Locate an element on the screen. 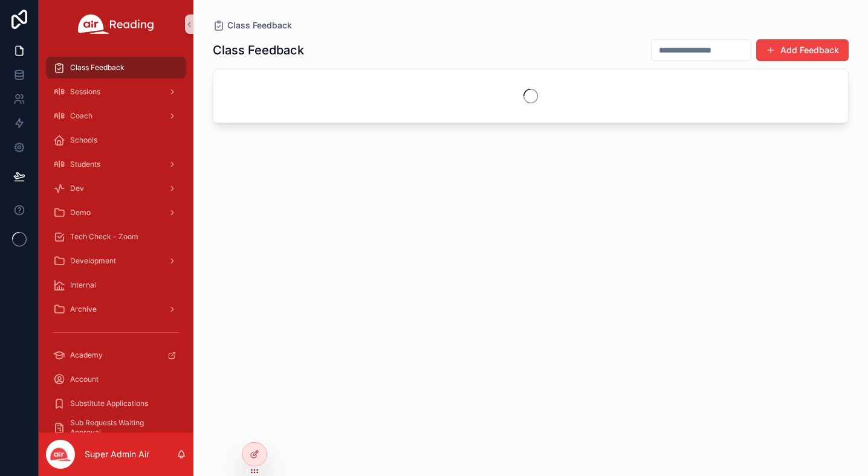 This screenshot has height=476, width=868. span: Sessions is located at coordinates (85, 92).